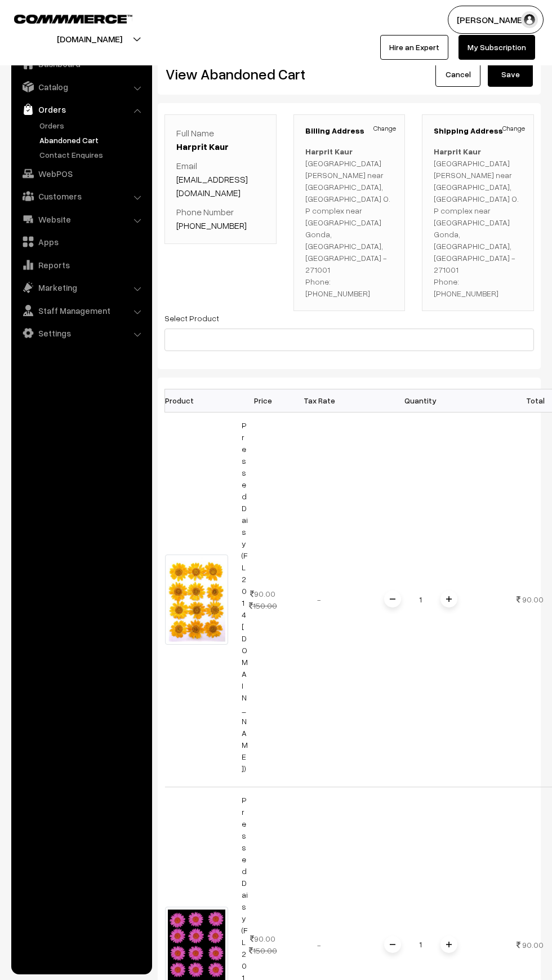 This screenshot has height=980, width=552. Describe the element at coordinates (510, 74) in the screenshot. I see `button: Save` at that location.